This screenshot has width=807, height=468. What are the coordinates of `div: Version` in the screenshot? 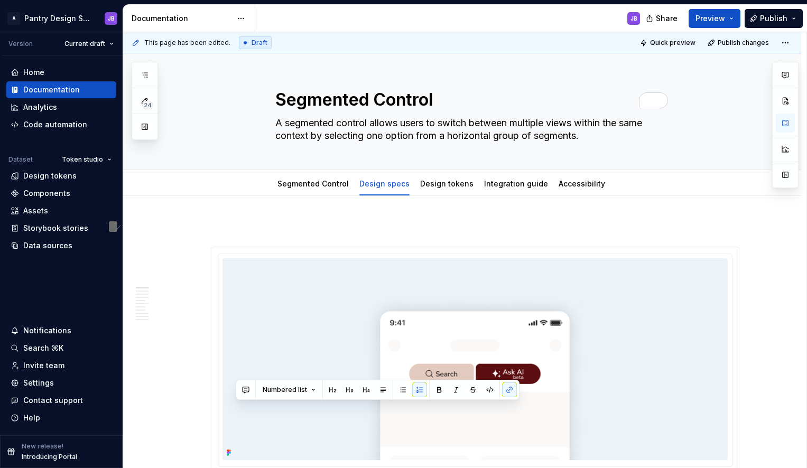 It's located at (21, 44).